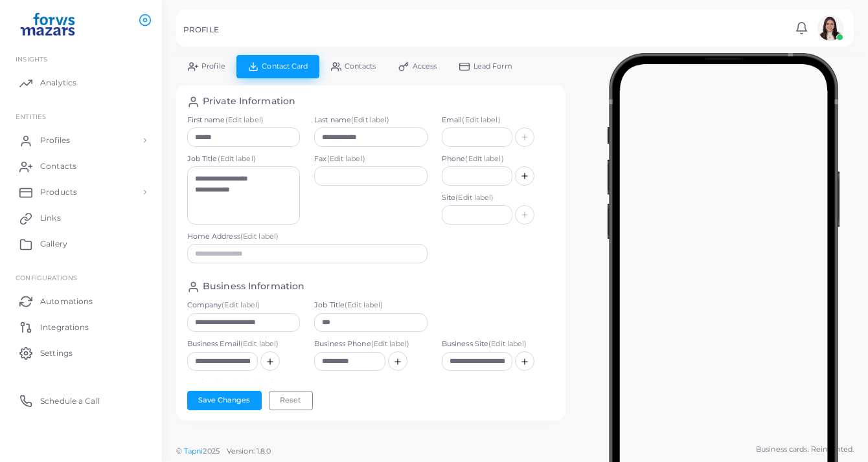  I want to click on span: Profiles, so click(55, 141).